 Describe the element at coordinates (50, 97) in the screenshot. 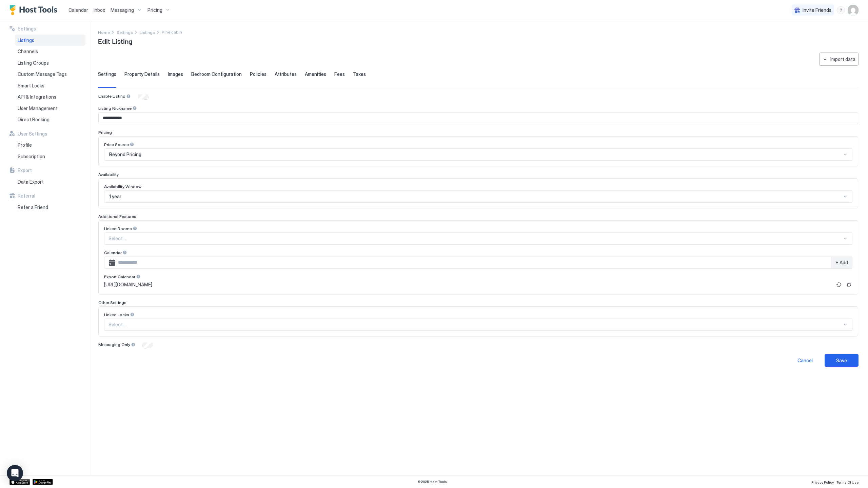

I see `a: API & Integrations` at that location.